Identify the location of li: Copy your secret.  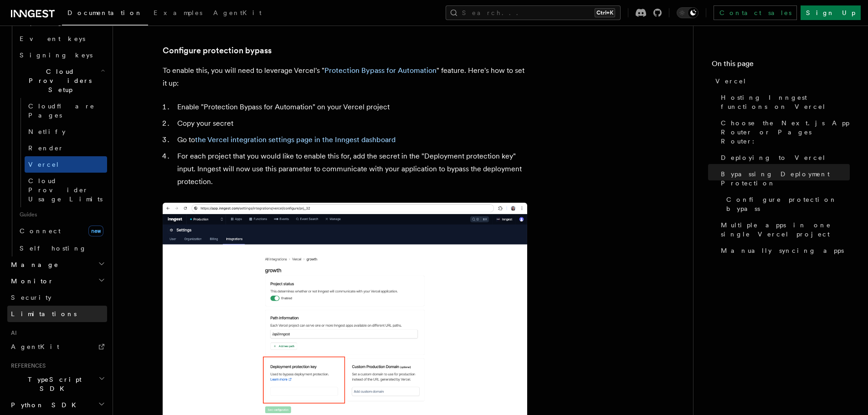
(351, 124).